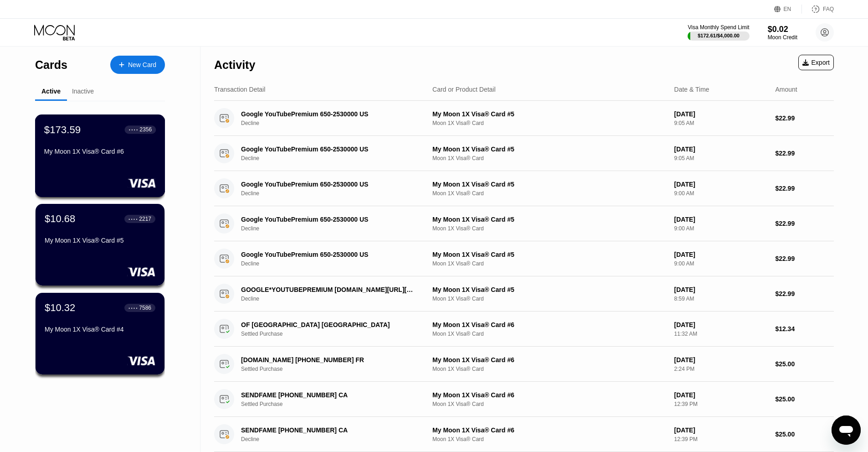 The width and height of the screenshot is (868, 452). Describe the element at coordinates (718, 28) in the screenshot. I see `div: Visa Monthly Spend Limit` at that location.